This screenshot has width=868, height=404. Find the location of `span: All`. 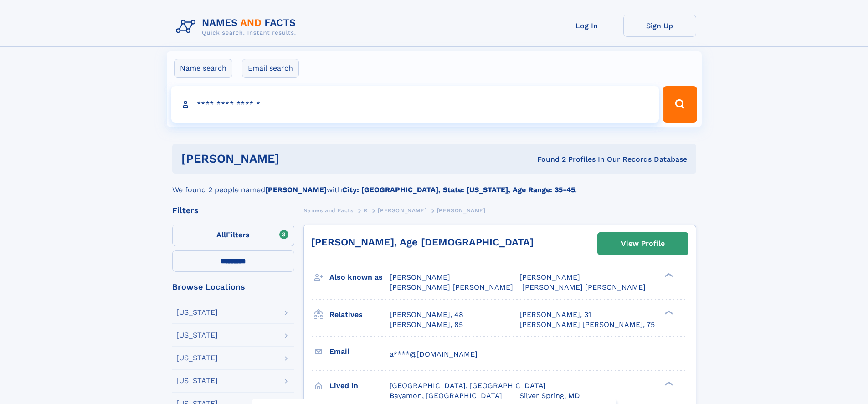

span: All is located at coordinates (221, 234).